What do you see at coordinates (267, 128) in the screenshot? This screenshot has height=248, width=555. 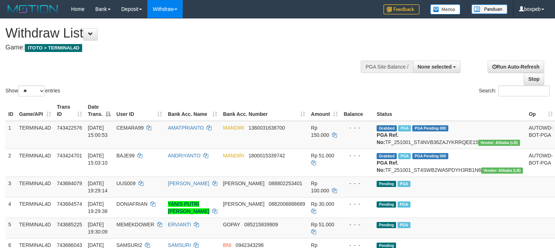 I see `span: Copy 1360031638700 to clipboard` at bounding box center [267, 128].